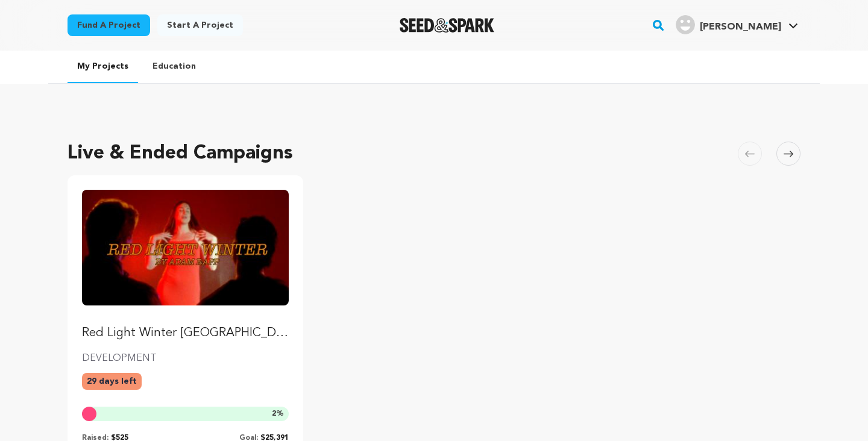 This screenshot has height=441, width=868. I want to click on p: DEVELOPMENT, so click(185, 358).